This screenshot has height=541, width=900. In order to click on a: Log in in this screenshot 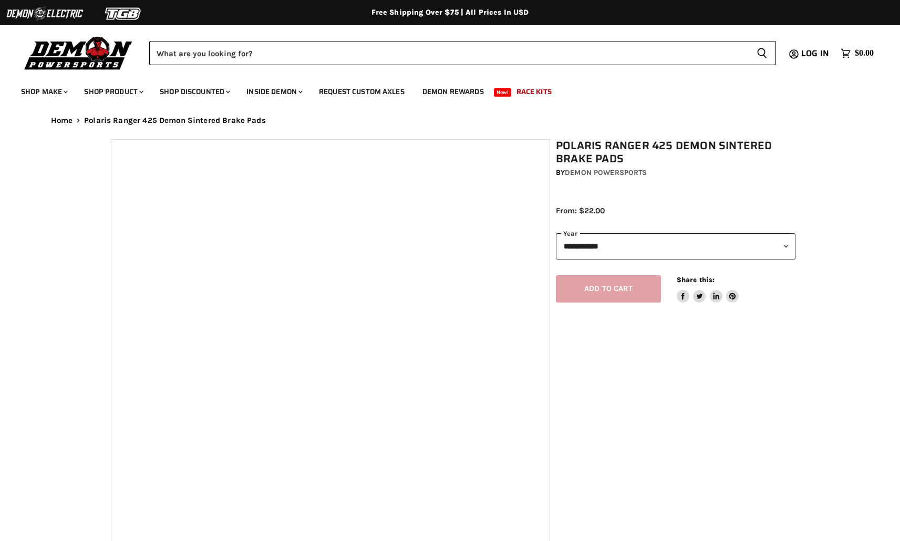, I will do `click(816, 54)`.